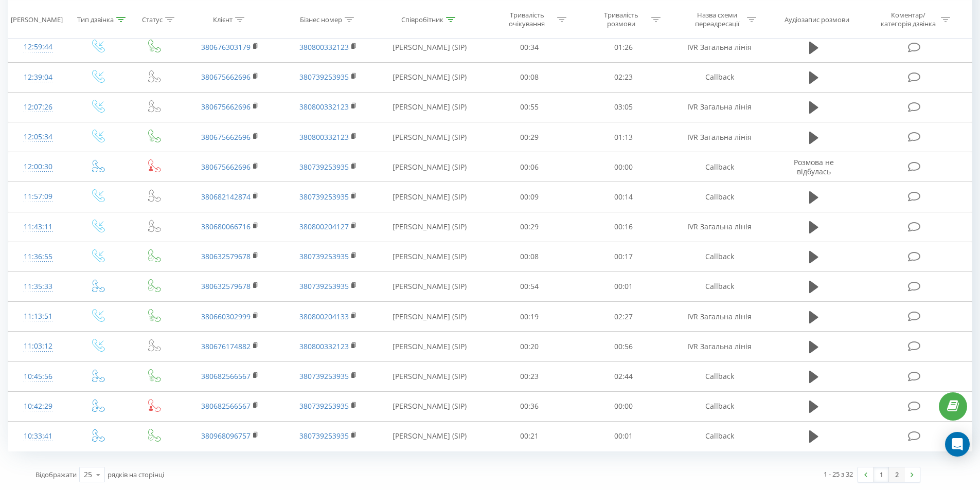 This screenshot has height=490, width=980. What do you see at coordinates (624, 197) in the screenshot?
I see `td: 00:14` at bounding box center [624, 197].